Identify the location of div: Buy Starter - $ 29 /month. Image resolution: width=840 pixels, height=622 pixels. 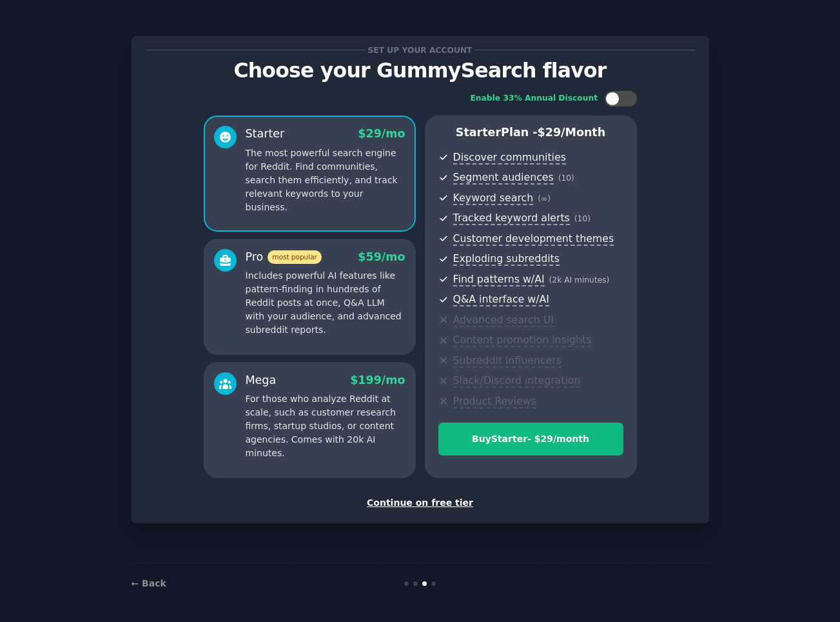
(531, 439).